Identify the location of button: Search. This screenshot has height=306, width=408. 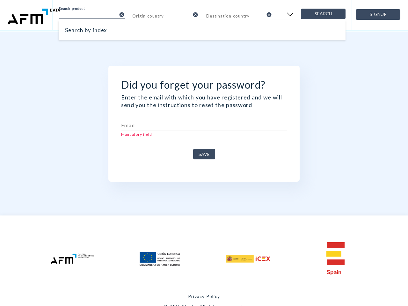
(324, 14).